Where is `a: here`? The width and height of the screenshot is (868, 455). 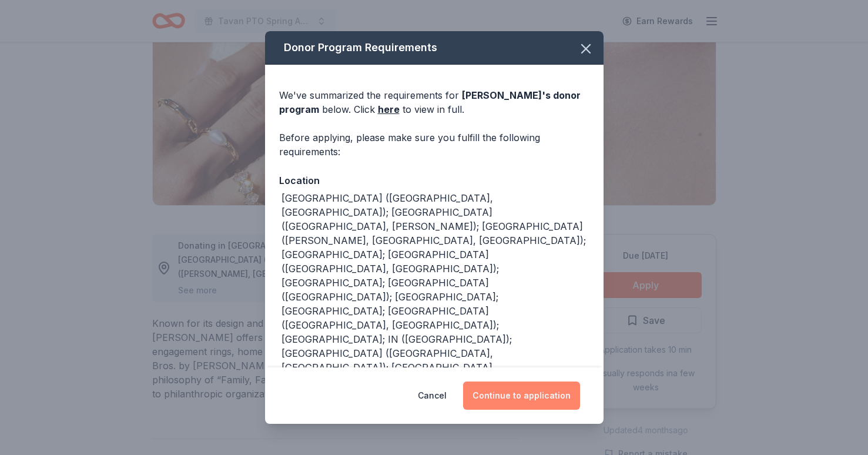 a: here is located at coordinates (388, 109).